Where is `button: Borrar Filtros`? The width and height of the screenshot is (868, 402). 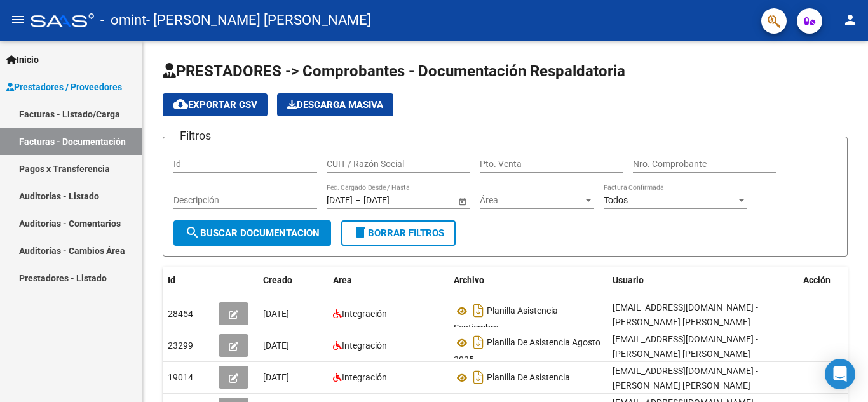 button: Borrar Filtros is located at coordinates (398, 233).